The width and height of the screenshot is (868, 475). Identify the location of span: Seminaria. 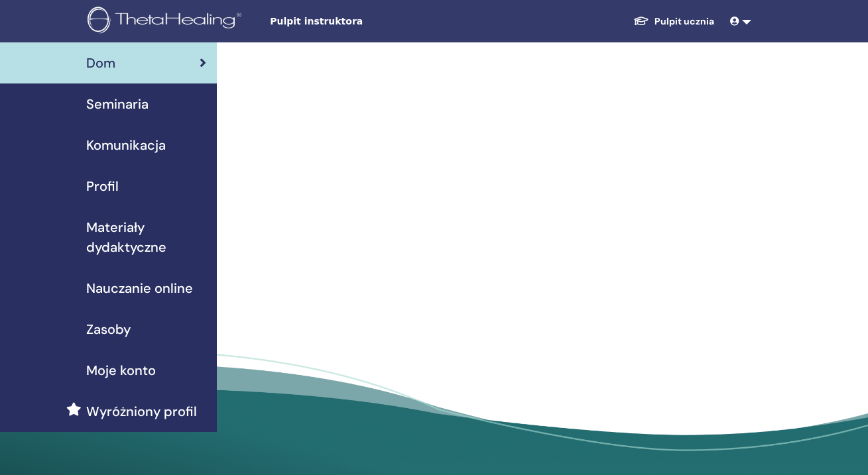
(117, 104).